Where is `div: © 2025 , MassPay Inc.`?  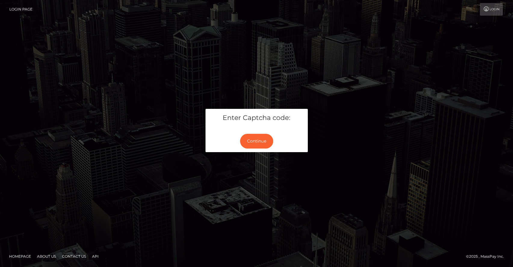
div: © 2025 , MassPay Inc. is located at coordinates (487, 257).